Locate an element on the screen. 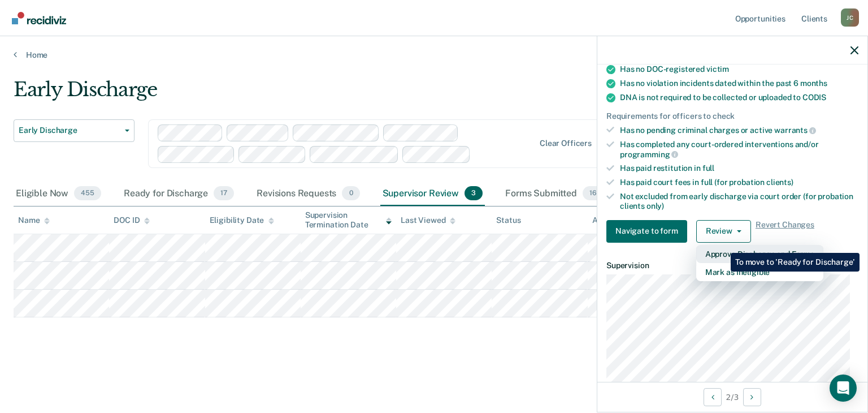  div: Last Viewed is located at coordinates (428, 220).